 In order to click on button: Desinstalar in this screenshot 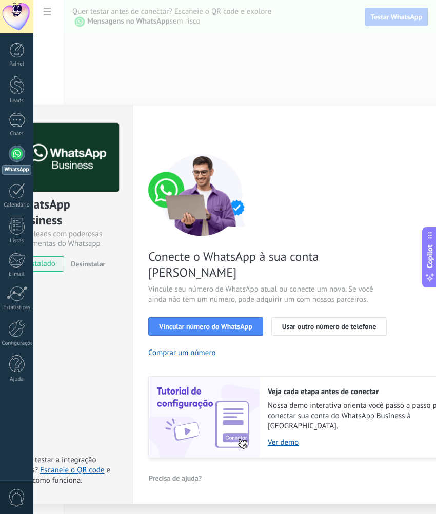, I will do `click(86, 264)`.